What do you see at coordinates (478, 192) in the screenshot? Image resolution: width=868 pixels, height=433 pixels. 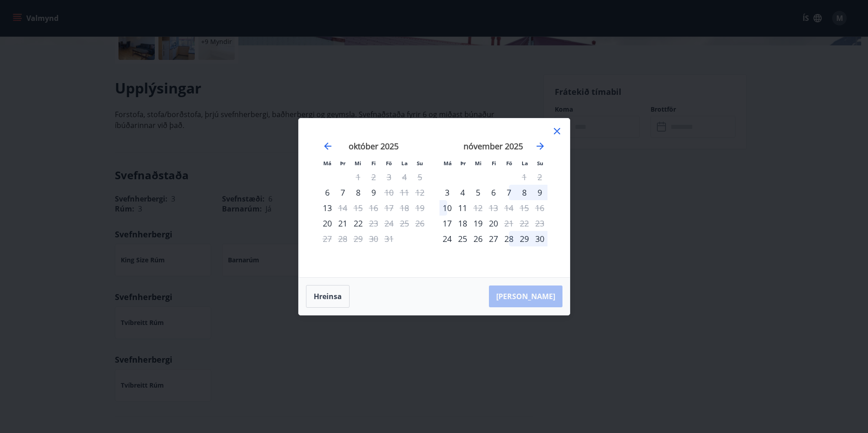 I see `td: Choose miðvikudagur, 5. nóvember 2025 as your check-in date. It’s available.` at bounding box center [478, 192].